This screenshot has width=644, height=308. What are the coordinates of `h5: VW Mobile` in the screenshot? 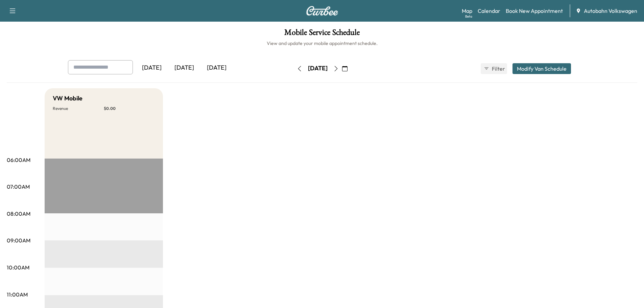 It's located at (68, 99).